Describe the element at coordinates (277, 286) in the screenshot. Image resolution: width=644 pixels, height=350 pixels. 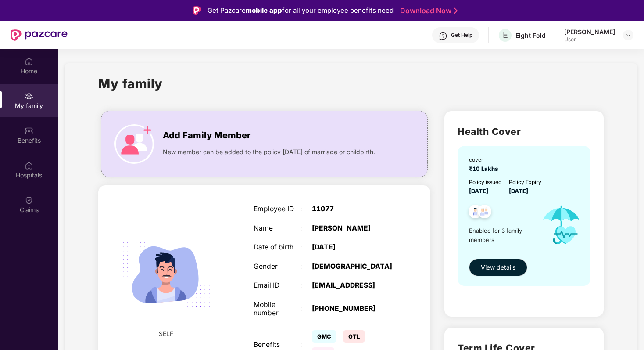
I see `div: Email ID` at that location.